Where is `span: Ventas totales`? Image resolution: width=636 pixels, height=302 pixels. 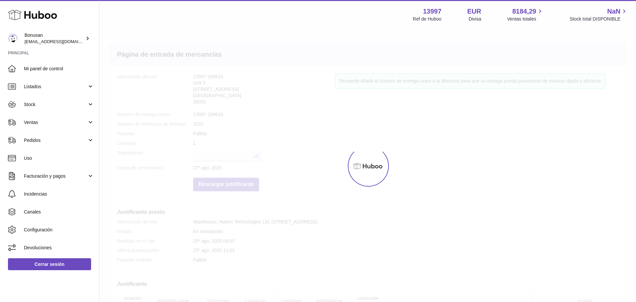 span: Ventas totales is located at coordinates (526, 19).